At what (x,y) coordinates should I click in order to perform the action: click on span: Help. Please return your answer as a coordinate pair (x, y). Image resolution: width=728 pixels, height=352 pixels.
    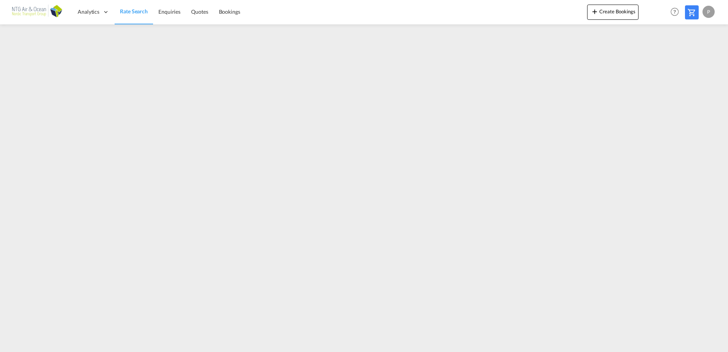
    Looking at the image, I should click on (675, 12).